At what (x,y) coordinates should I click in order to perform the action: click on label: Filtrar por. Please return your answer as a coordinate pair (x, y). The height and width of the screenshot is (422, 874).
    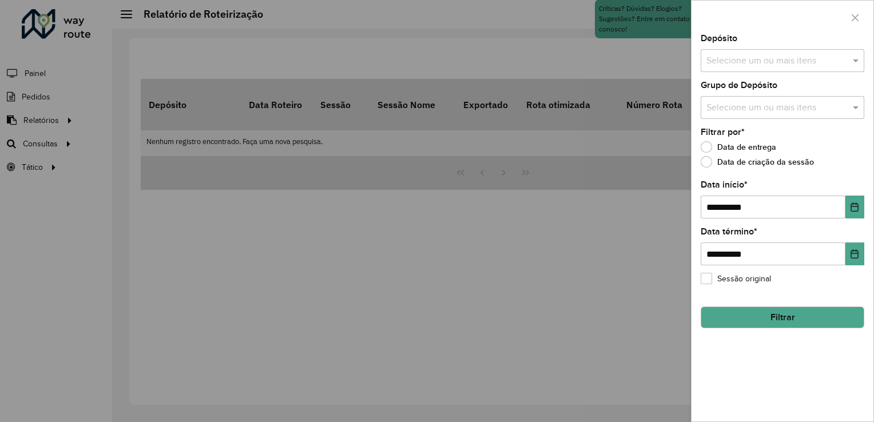
    Looking at the image, I should click on (722, 132).